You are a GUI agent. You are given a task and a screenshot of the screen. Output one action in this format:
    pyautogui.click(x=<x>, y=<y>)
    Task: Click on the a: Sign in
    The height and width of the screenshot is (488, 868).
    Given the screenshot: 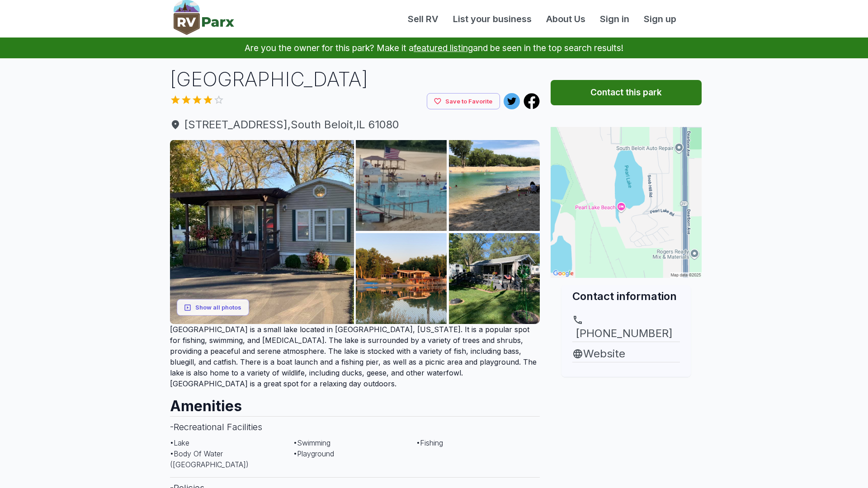 What is the action you would take?
    pyautogui.click(x=614, y=19)
    